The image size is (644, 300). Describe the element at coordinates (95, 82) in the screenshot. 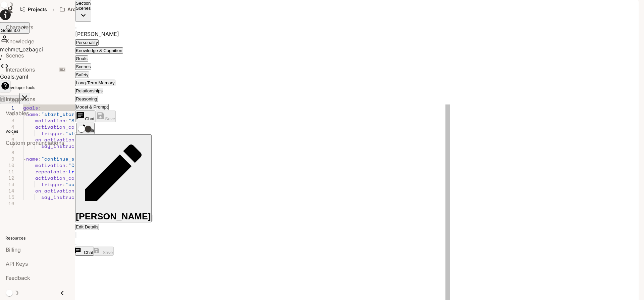

I see `button: Long-Term Memory` at that location.